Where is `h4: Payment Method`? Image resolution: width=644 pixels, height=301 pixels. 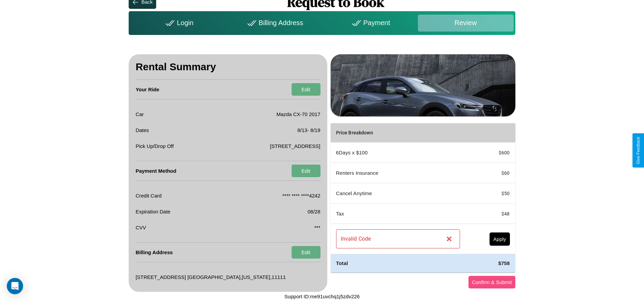 h4: Payment Method is located at coordinates (156, 171).